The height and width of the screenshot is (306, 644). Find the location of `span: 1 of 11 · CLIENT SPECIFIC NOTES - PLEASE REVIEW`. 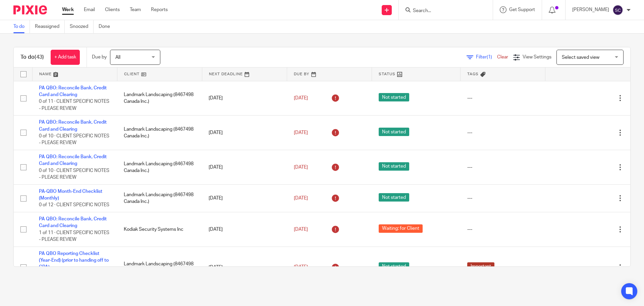

span: 1 of 11 · CLIENT SPECIFIC NOTES - PLEASE REVIEW is located at coordinates (74, 236).